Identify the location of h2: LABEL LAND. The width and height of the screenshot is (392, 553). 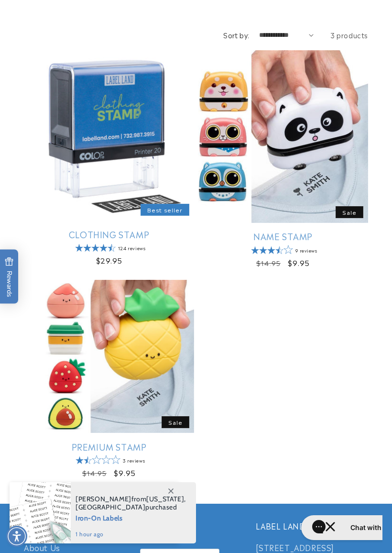
(312, 526).